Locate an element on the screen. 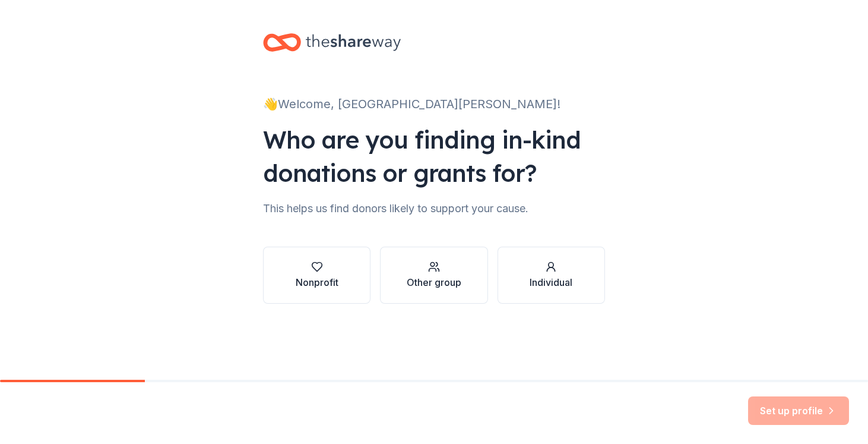 This screenshot has width=868, height=444. button: Nonprofit is located at coordinates (316, 275).